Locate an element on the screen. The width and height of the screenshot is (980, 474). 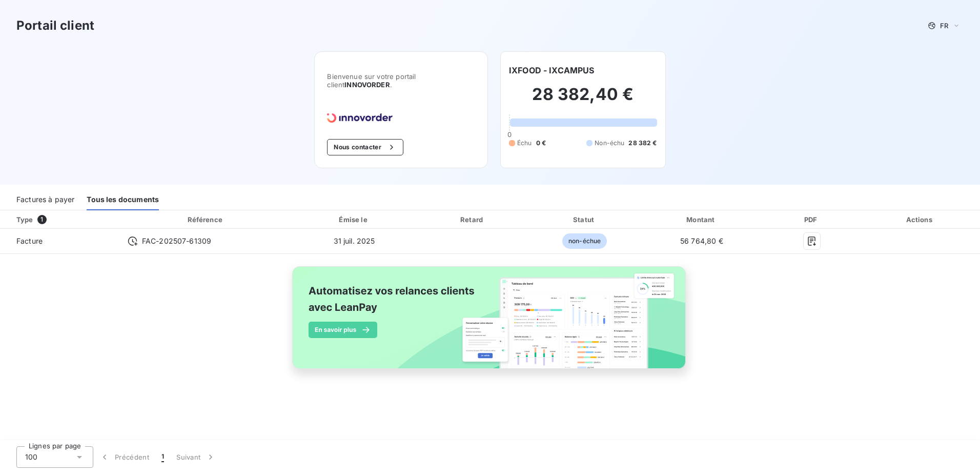
span: non-échue is located at coordinates (584, 241).